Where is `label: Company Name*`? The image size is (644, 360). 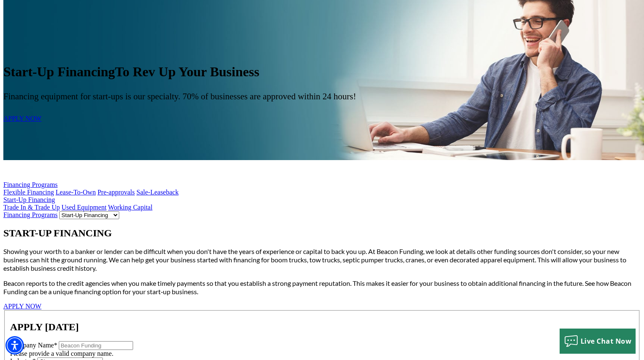
label: Company Name* is located at coordinates (33, 345).